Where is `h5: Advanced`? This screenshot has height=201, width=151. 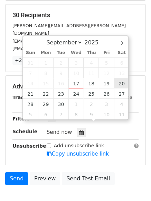 h5: Advanced is located at coordinates (75, 87).